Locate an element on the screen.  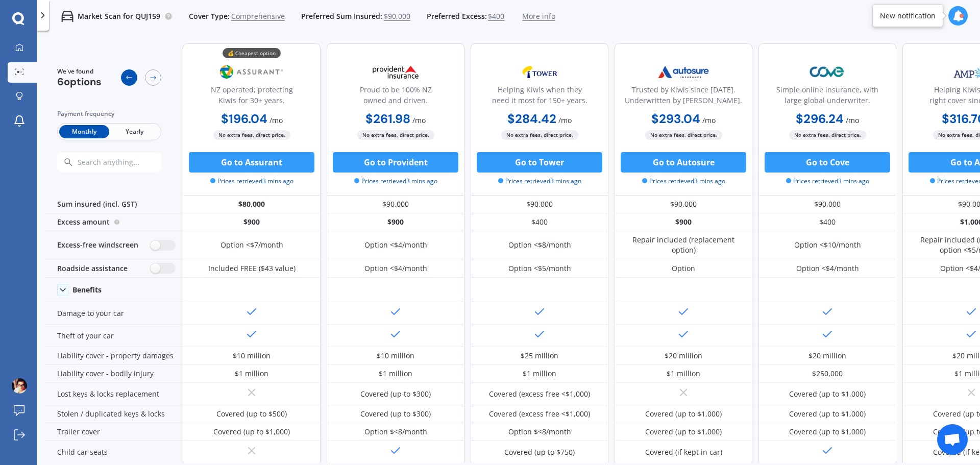
button: Go to Cove is located at coordinates (827, 162).